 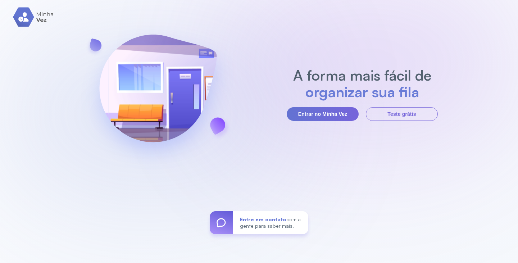 What do you see at coordinates (271, 223) in the screenshot?
I see `div: com a gente para saber mais!` at bounding box center [271, 223].